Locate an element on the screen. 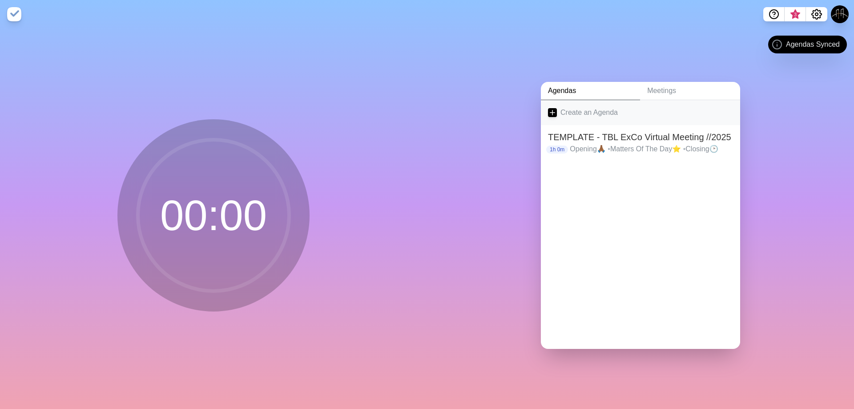 This screenshot has width=854, height=409. img: timeblocks logo is located at coordinates (14, 14).